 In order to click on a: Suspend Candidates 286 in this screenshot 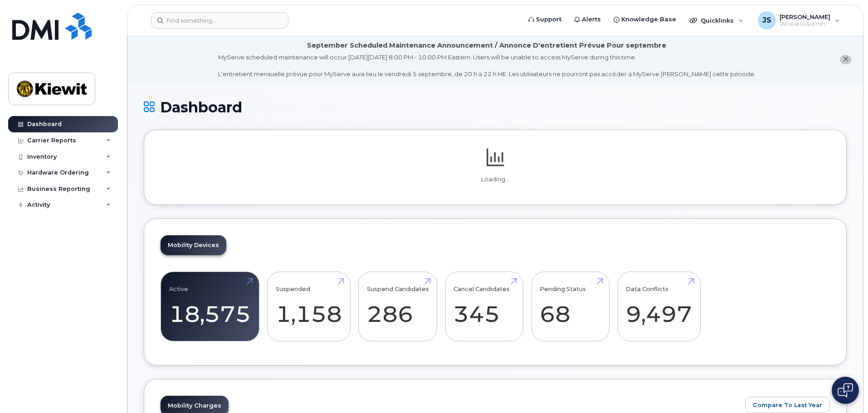, I will do `click(398, 306)`.